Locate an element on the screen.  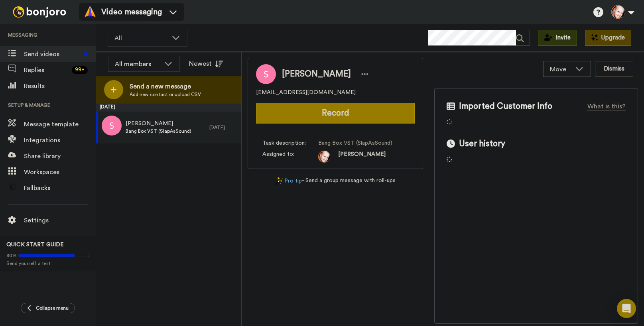
a: Pro tip is located at coordinates (289, 181).